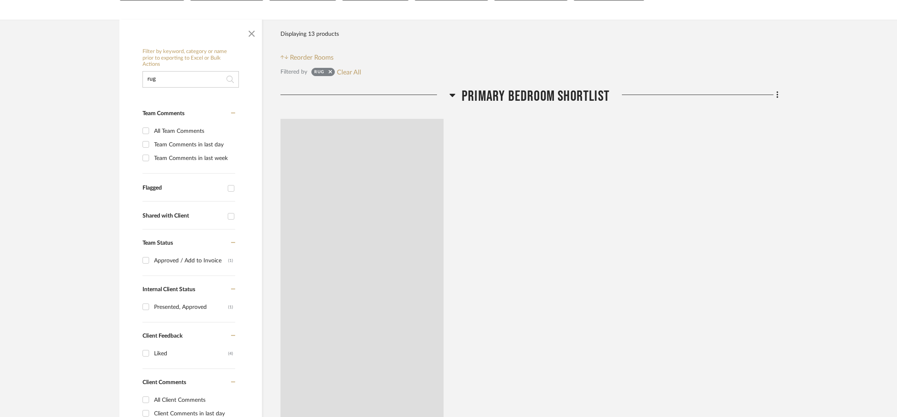 The image size is (897, 417). Describe the element at coordinates (193, 401) in the screenshot. I see `div: All Client Comments` at that location.